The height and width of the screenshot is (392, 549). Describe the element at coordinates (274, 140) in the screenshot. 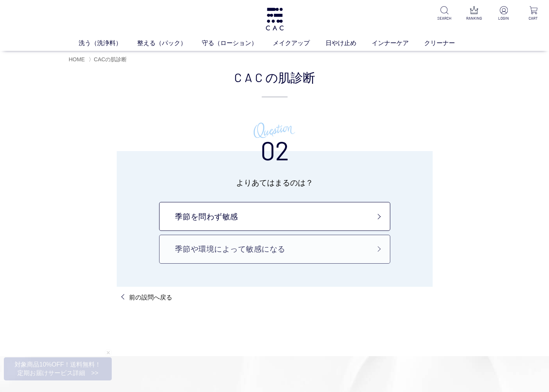

I see `h3: 02` at that location.